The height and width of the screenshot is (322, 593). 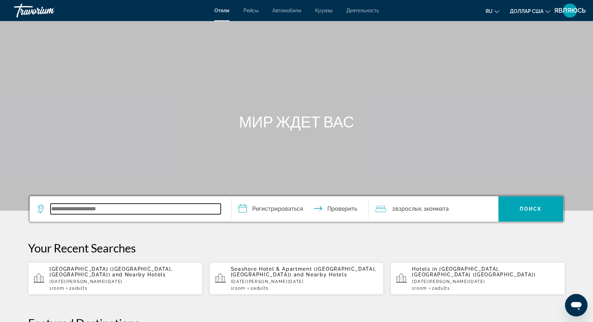 I want to click on div: Виджет поиска, so click(x=296, y=209).